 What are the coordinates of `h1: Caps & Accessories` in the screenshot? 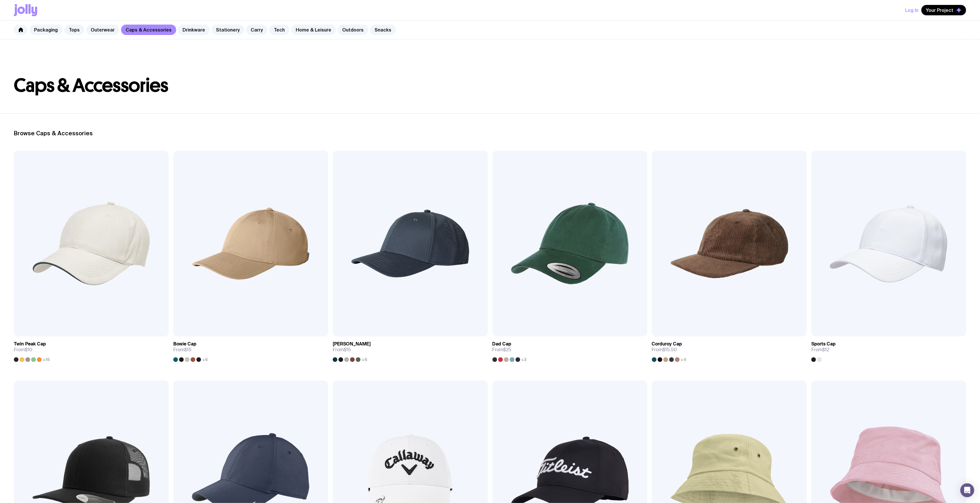 It's located at (490, 85).